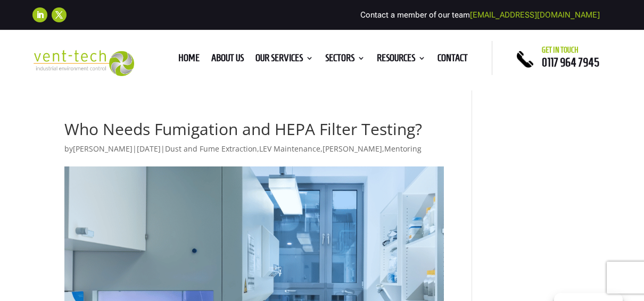  What do you see at coordinates (211, 149) in the screenshot?
I see `a: Dust and Fume Extraction` at bounding box center [211, 149].